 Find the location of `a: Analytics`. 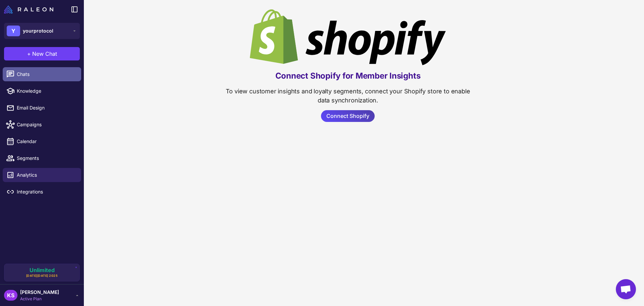

a: Analytics is located at coordinates (42, 175).